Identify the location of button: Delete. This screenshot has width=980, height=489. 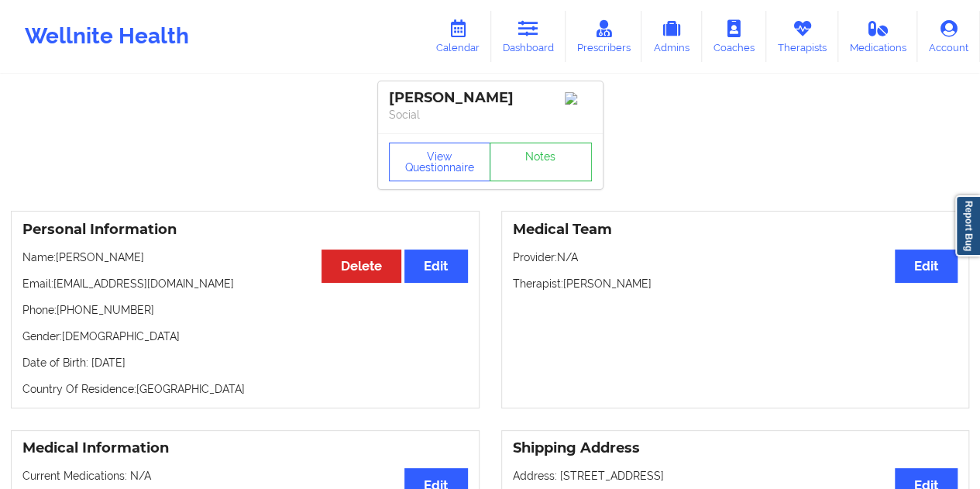
(361, 265).